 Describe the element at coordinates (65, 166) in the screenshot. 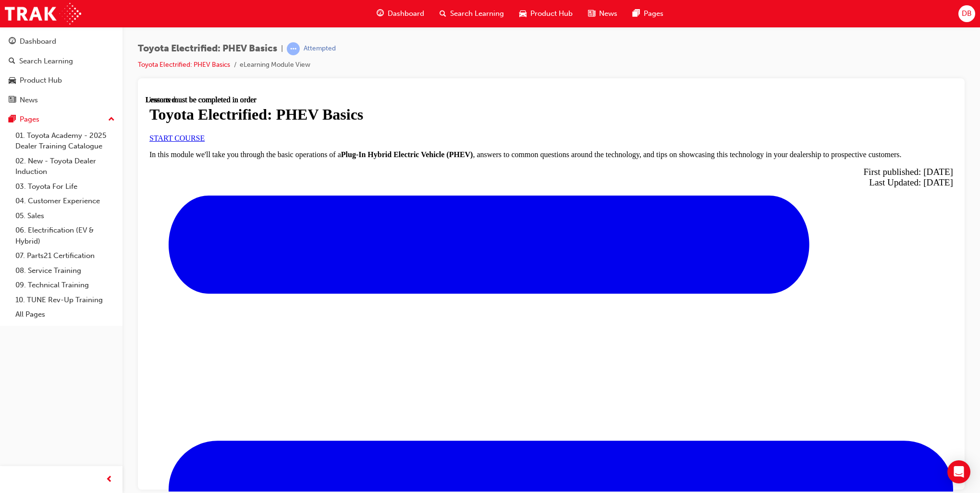

I see `a: 02. New - Toyota Dealer Induction` at that location.